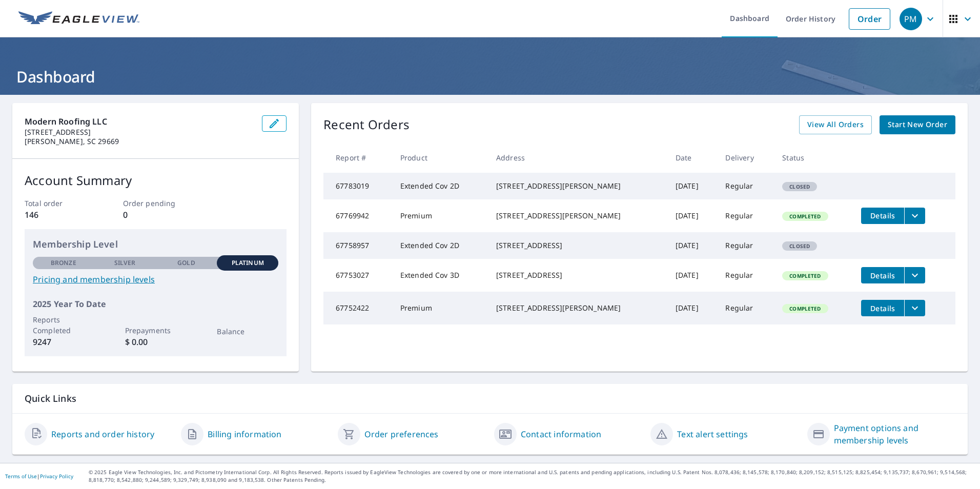 The image size is (980, 489). Describe the element at coordinates (712, 435) in the screenshot. I see `a: Text alert settings` at that location.